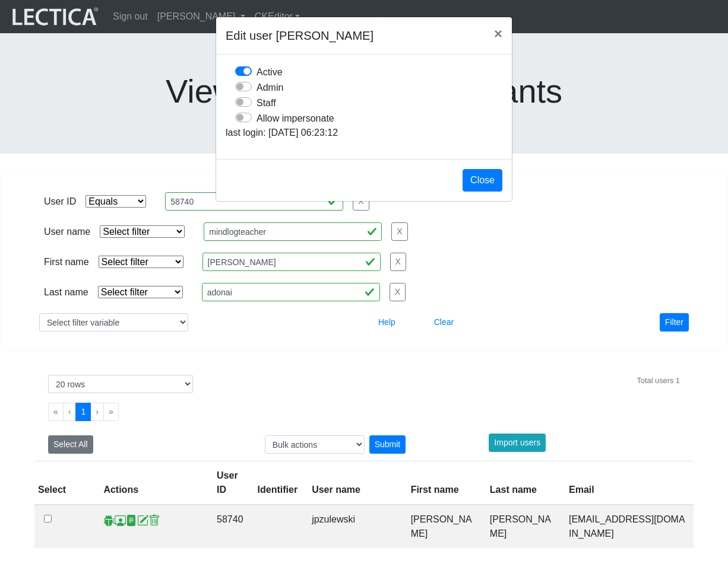  I want to click on label: Active, so click(269, 72).